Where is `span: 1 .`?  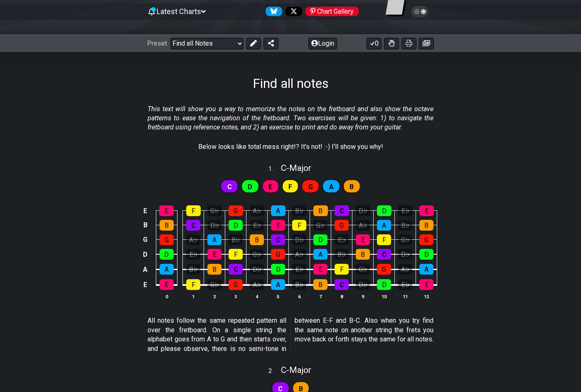
span: 1 . is located at coordinates (275, 169).